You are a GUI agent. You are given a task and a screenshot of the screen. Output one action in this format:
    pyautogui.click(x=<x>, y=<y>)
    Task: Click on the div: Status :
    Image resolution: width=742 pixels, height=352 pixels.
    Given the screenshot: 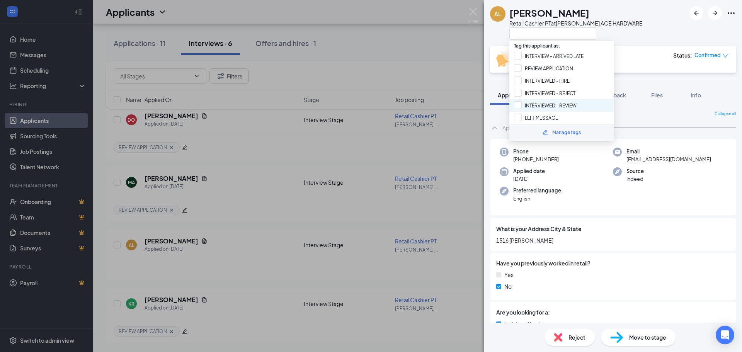 What is the action you would take?
    pyautogui.click(x=682, y=55)
    